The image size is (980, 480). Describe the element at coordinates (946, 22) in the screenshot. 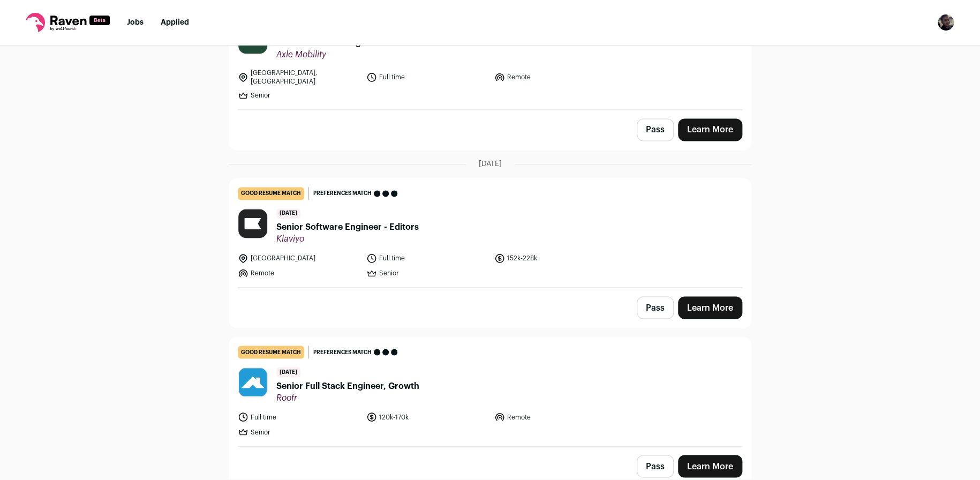

I see `button: Open dropdown` at that location.